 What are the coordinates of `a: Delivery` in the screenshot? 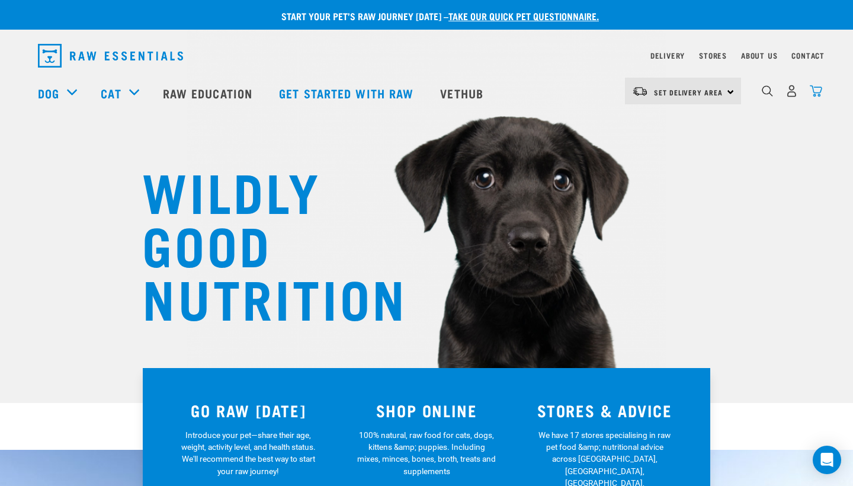 It's located at (668, 55).